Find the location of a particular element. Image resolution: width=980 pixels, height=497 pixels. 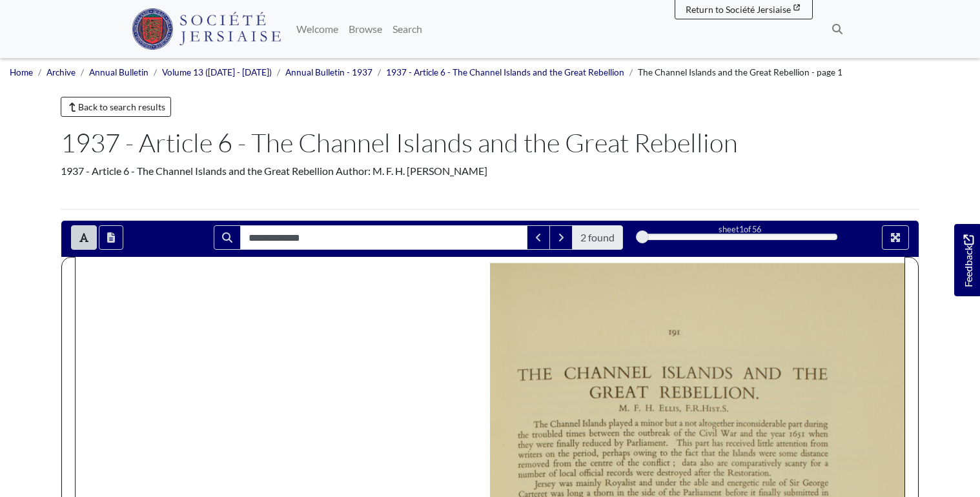

a: Would you like to provide feedback? is located at coordinates (967, 260).